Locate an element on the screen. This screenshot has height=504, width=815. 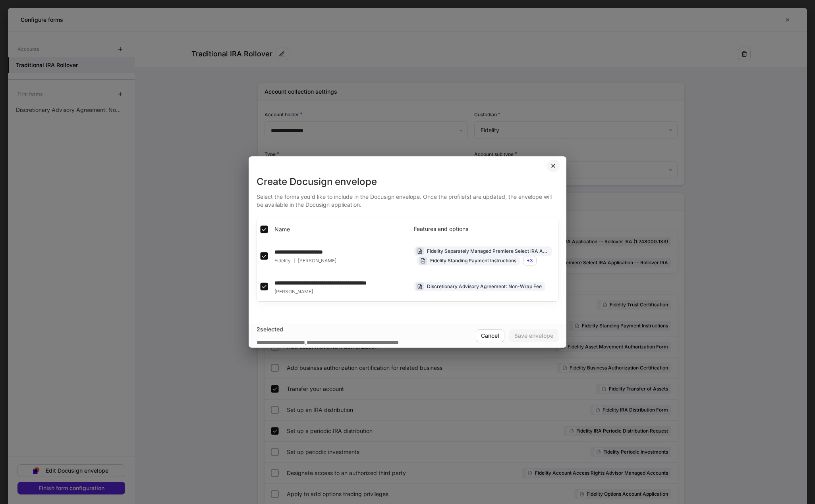
th: Features and options is located at coordinates (483, 229).